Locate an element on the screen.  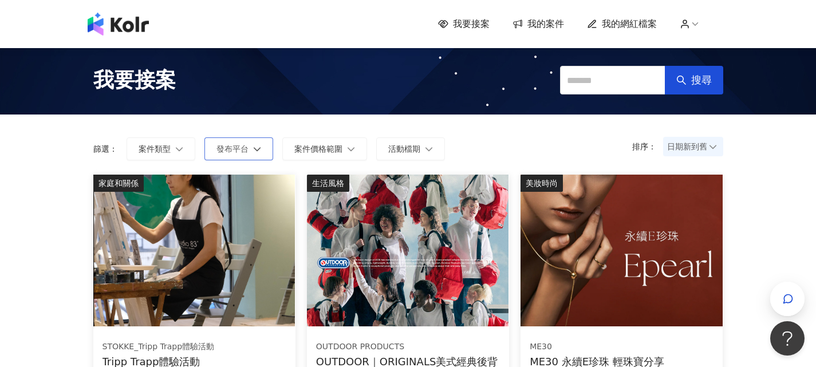
a: 我的案件 is located at coordinates (538, 24).